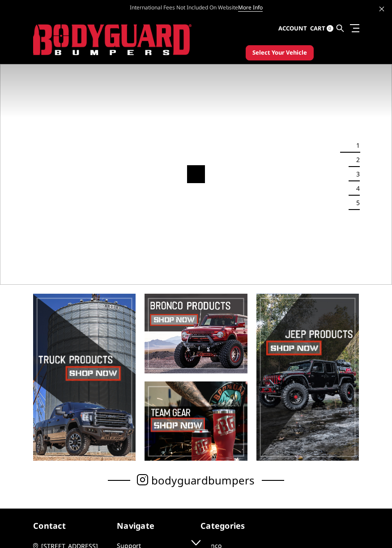  What do you see at coordinates (280, 53) in the screenshot?
I see `button: Select Your Vehicle` at bounding box center [280, 53].